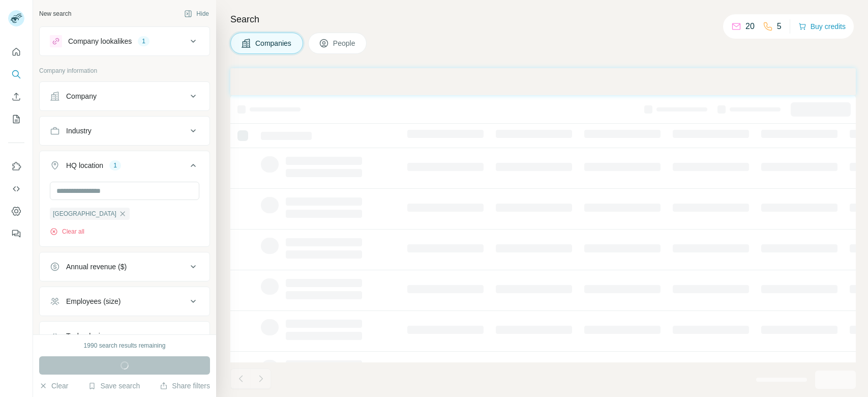 This screenshot has height=397, width=868. Describe the element at coordinates (16, 74) in the screenshot. I see `button: Search` at that location.